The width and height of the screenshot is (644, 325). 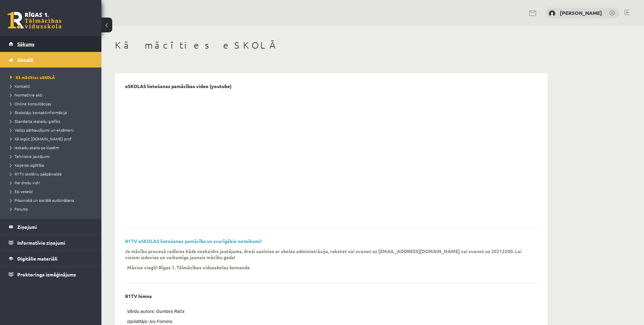 I want to click on span: Skolotāju kontaktinformācija, so click(x=39, y=113).